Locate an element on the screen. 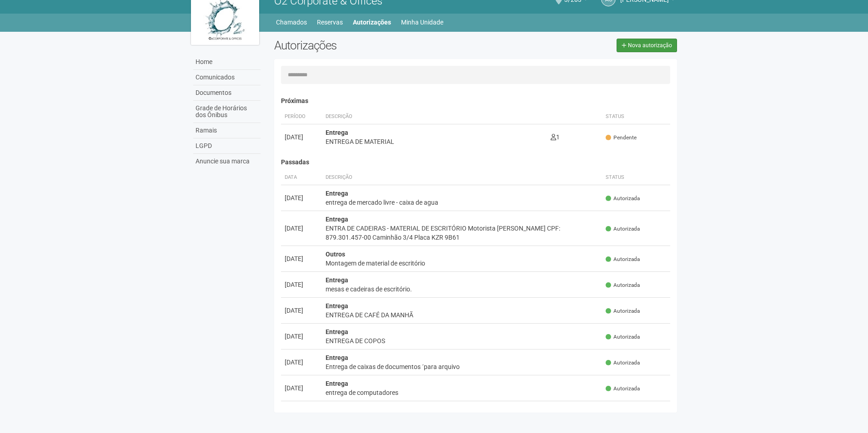 The image size is (868, 433). a: Anuncie sua marca is located at coordinates (227, 161).